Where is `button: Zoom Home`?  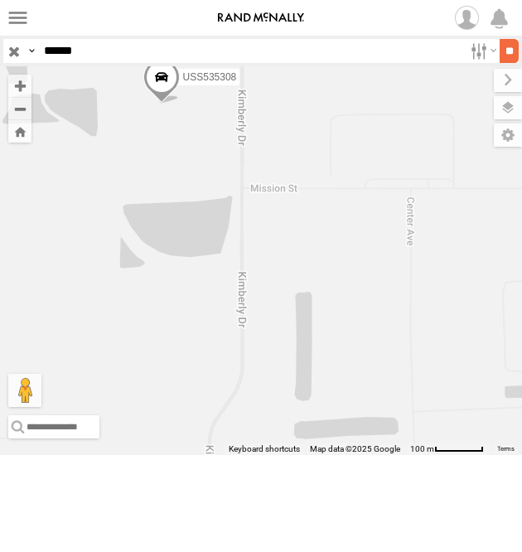
button: Zoom Home is located at coordinates (20, 131).